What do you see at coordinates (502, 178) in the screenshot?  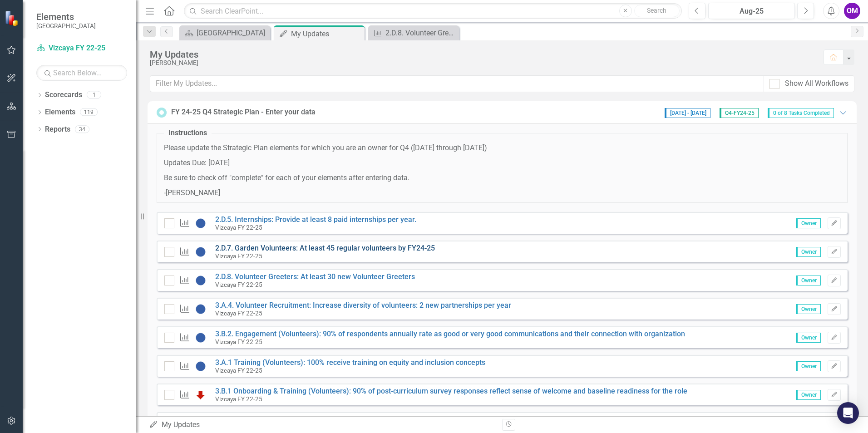 I see `p: Be sure to check off "complete" for each of your elements after entering data.` at bounding box center [502, 178].